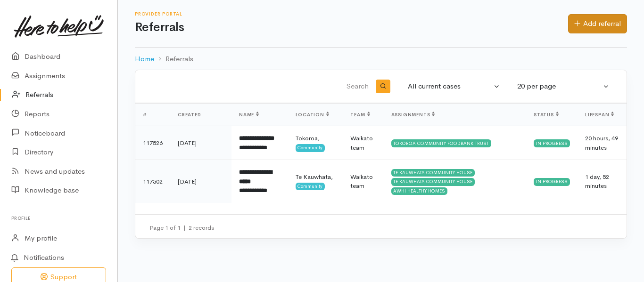 The height and width of the screenshot is (282, 644). What do you see at coordinates (546, 115) in the screenshot?
I see `span: Status` at bounding box center [546, 115].